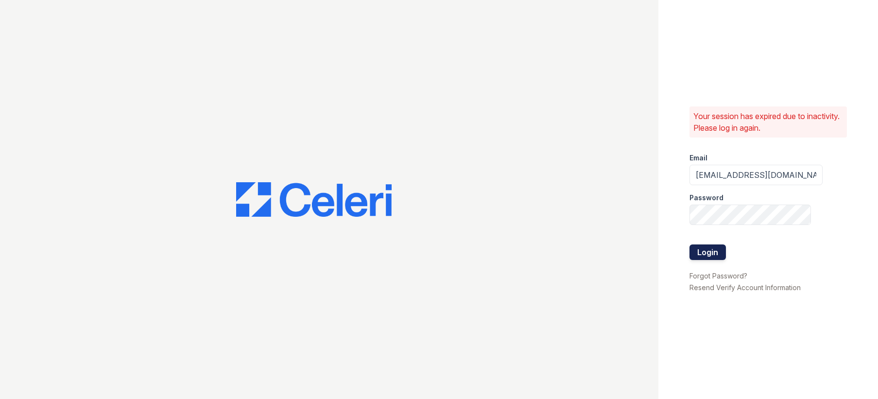 Image resolution: width=878 pixels, height=399 pixels. What do you see at coordinates (698, 158) in the screenshot?
I see `label: Email` at bounding box center [698, 158].